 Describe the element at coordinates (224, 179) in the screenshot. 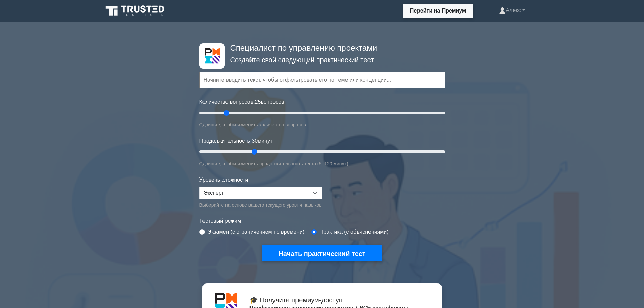

I see `font: Уровень сложности` at that location.